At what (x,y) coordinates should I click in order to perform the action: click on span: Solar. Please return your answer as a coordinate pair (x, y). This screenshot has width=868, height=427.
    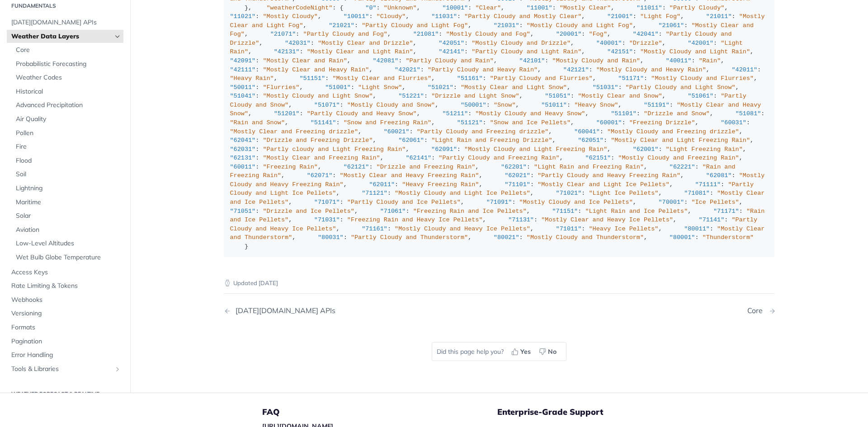
    Looking at the image, I should click on (68, 216).